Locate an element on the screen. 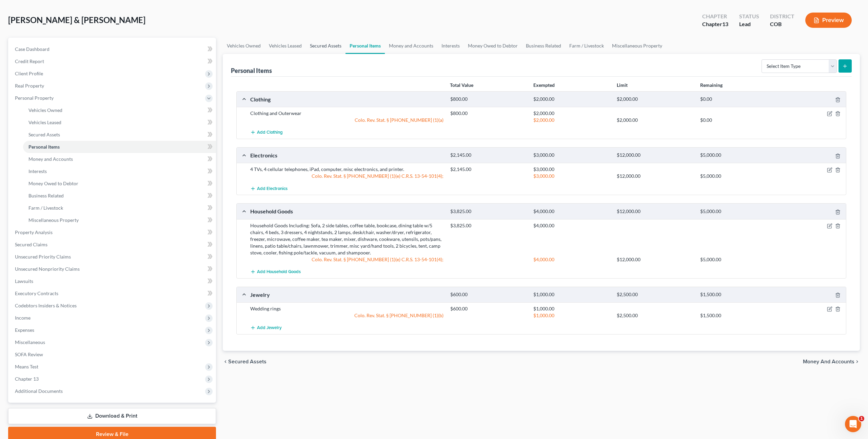  div: Electronics is located at coordinates (347, 155).